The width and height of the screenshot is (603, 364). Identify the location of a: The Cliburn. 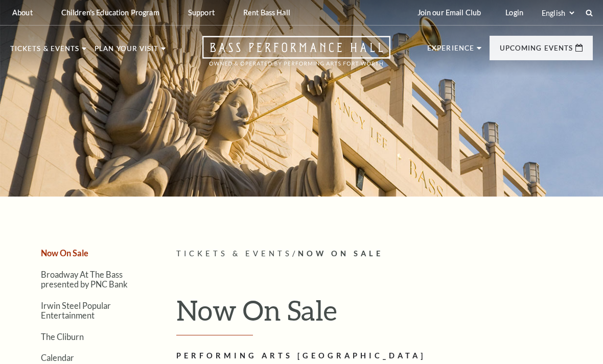
(62, 336).